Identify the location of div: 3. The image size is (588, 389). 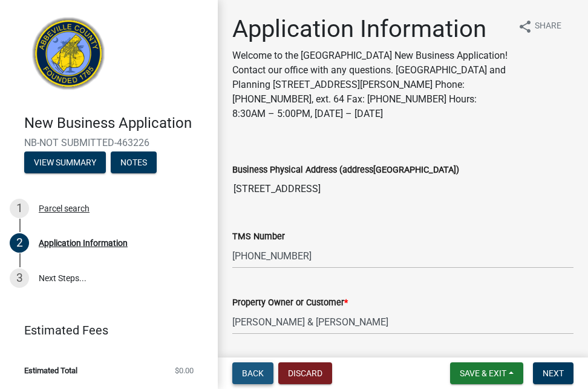
(19, 278).